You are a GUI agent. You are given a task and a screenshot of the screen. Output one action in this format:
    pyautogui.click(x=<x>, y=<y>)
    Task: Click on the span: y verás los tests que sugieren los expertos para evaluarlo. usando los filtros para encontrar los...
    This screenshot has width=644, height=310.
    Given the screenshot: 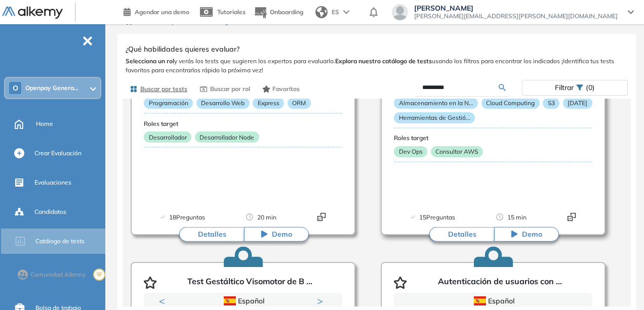 What is the action you would take?
    pyautogui.click(x=376, y=66)
    